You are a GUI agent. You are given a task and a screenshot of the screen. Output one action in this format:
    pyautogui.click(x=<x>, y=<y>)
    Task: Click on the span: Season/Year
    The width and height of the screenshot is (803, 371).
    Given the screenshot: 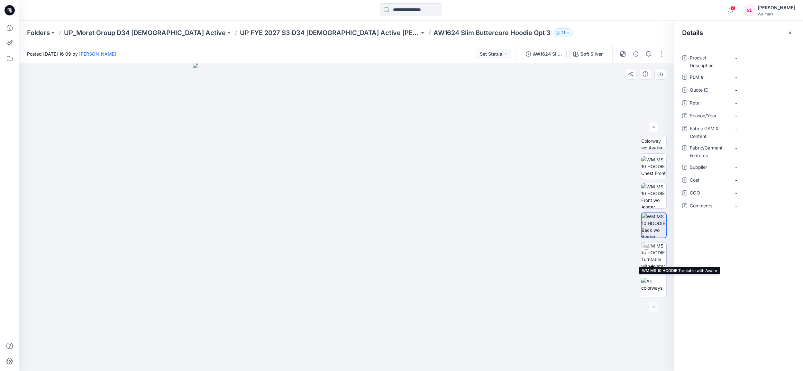 What is the action you would take?
    pyautogui.click(x=709, y=116)
    